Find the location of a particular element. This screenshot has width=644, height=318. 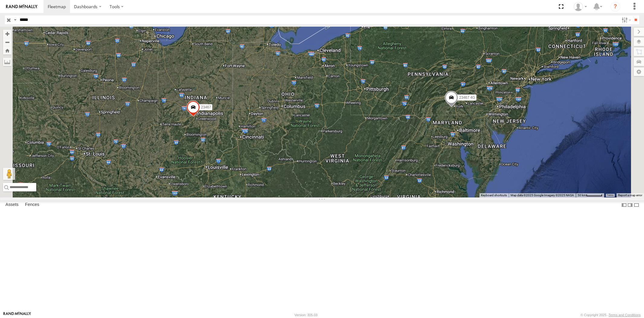

span: 23467 is located at coordinates (206, 107).